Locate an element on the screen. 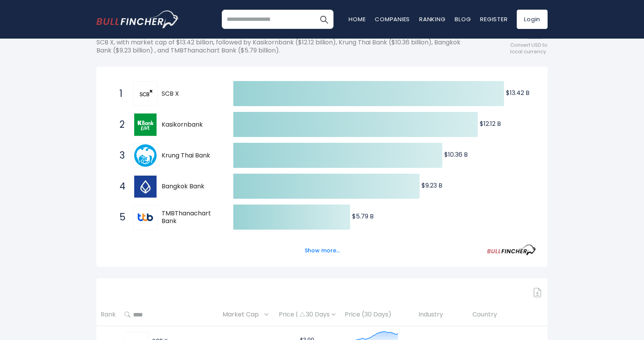  img: Kasikornbank is located at coordinates (145, 125).